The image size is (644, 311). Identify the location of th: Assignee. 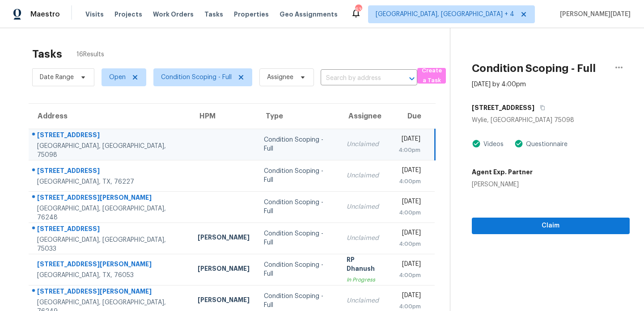
(365, 116).